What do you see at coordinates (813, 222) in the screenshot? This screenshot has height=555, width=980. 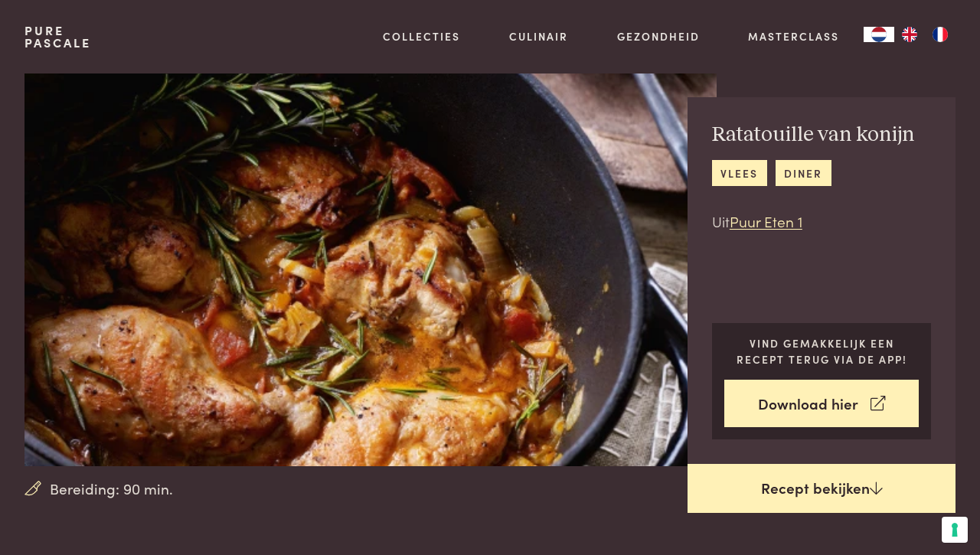 I see `p: Uit` at bounding box center [813, 222].